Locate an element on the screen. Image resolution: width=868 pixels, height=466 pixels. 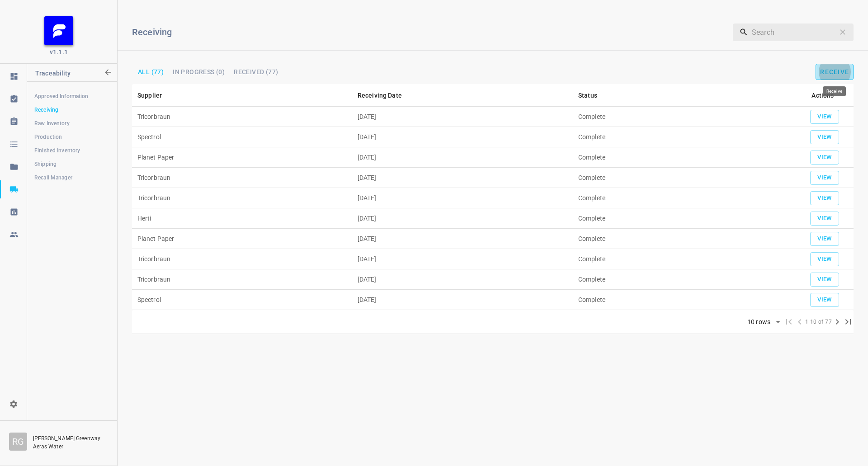
img: FB_Logo_Reversed_RGB_Icon.895fbf61.png is located at coordinates (59, 31).